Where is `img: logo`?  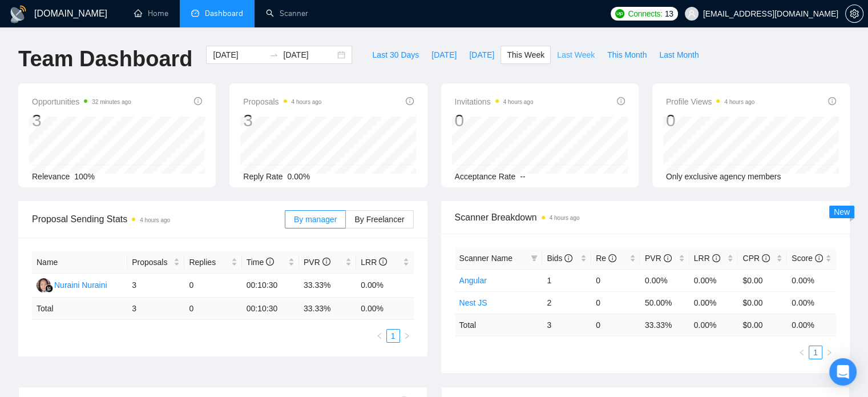
img: logo is located at coordinates (18, 15).